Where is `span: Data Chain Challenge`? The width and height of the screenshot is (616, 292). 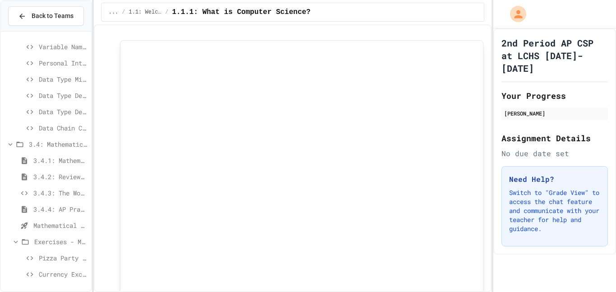
span: Data Chain Challenge is located at coordinates (63, 128).